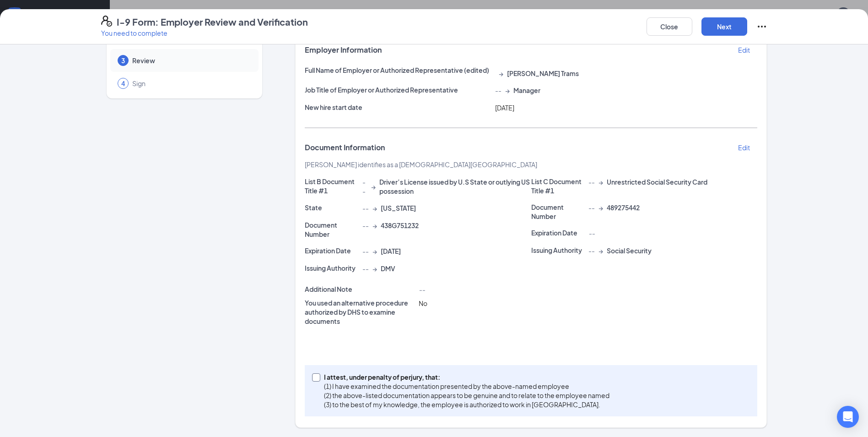 The width and height of the screenshot is (868, 437). Describe the element at coordinates (467, 395) in the screenshot. I see `p: (2) the above-listed documentation appears to be genuine and to relate to the employee named` at that location.